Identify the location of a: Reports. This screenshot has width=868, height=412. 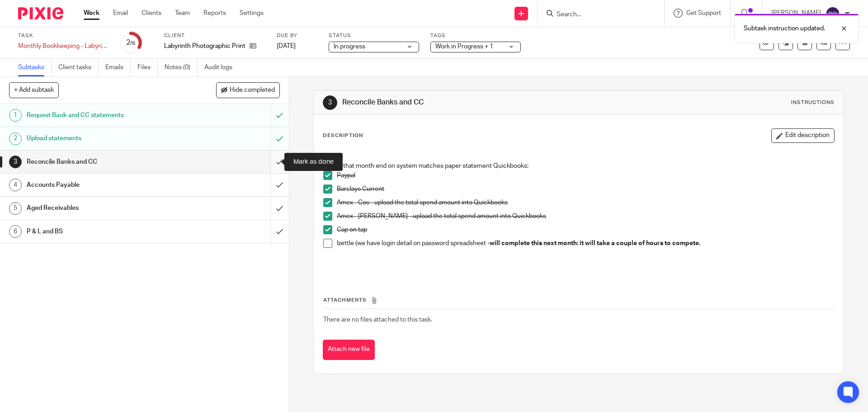
(215, 13).